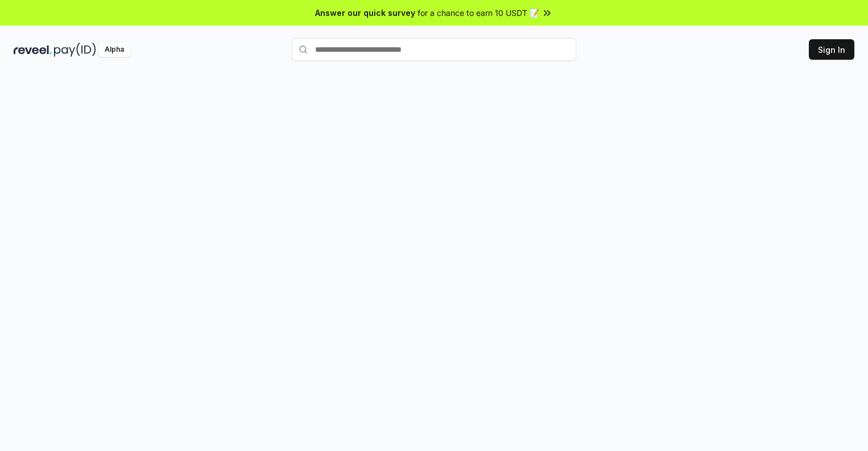  Describe the element at coordinates (365, 13) in the screenshot. I see `span: Answer our quick survey` at that location.